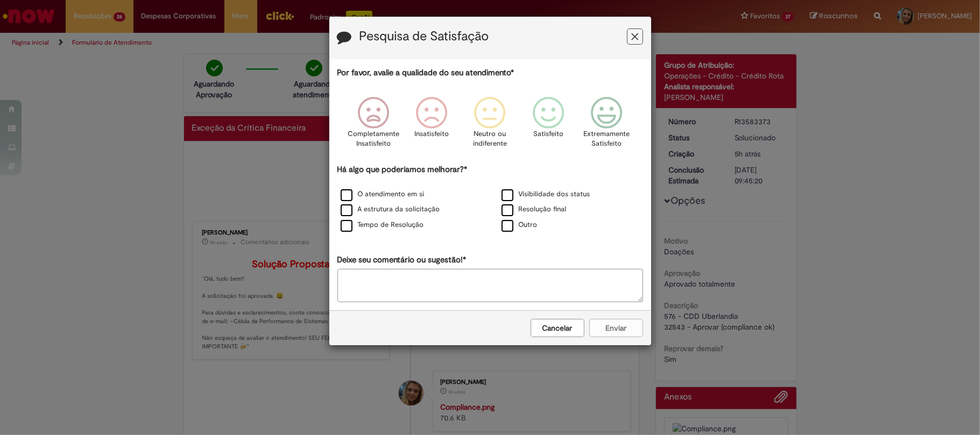 Image resolution: width=980 pixels, height=435 pixels. What do you see at coordinates (534, 209) in the screenshot?
I see `label: Resolução final` at bounding box center [534, 209].